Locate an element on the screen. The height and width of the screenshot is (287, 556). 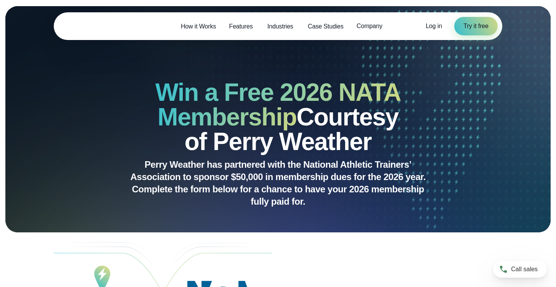
span: How it Works is located at coordinates (199, 27).